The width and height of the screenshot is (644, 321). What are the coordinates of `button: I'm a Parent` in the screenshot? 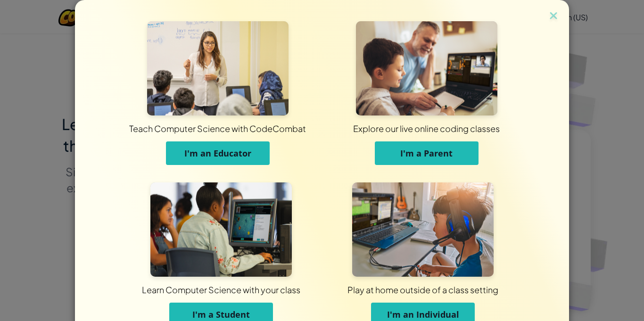 It's located at (427, 153).